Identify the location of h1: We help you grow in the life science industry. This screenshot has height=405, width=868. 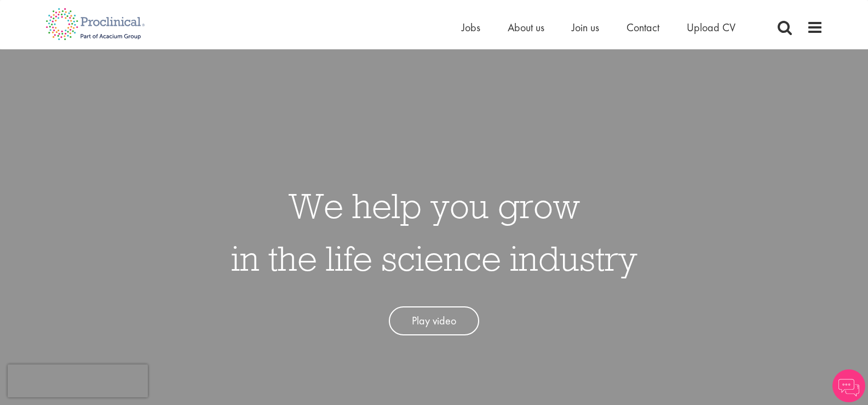
(435, 232).